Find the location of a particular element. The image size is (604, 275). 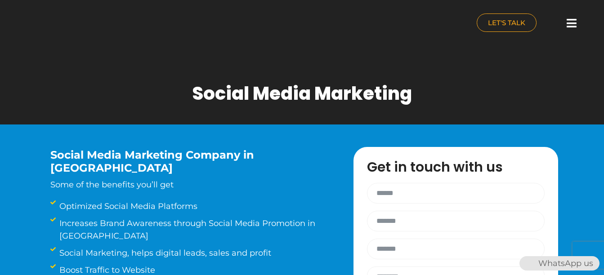

img: WhatsApp is located at coordinates (527, 263).